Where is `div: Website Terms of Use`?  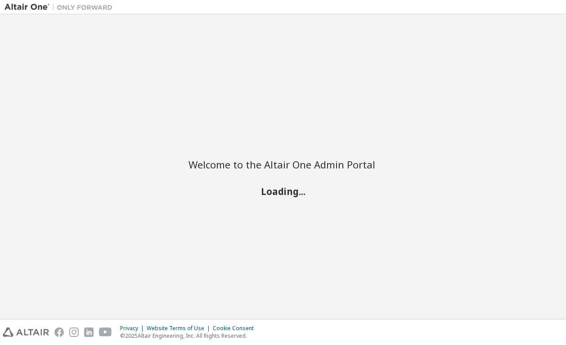 div: Website Terms of Use is located at coordinates (179, 329).